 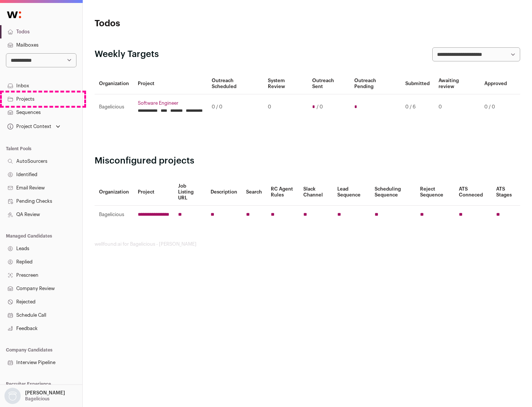 What do you see at coordinates (190, 192) in the screenshot?
I see `th: Job Listing URL` at bounding box center [190, 192].